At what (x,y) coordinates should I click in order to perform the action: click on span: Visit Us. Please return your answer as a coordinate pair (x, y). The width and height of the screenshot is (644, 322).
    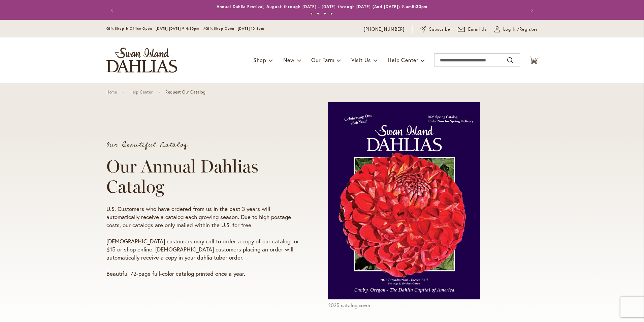
    Looking at the image, I should click on (362, 59).